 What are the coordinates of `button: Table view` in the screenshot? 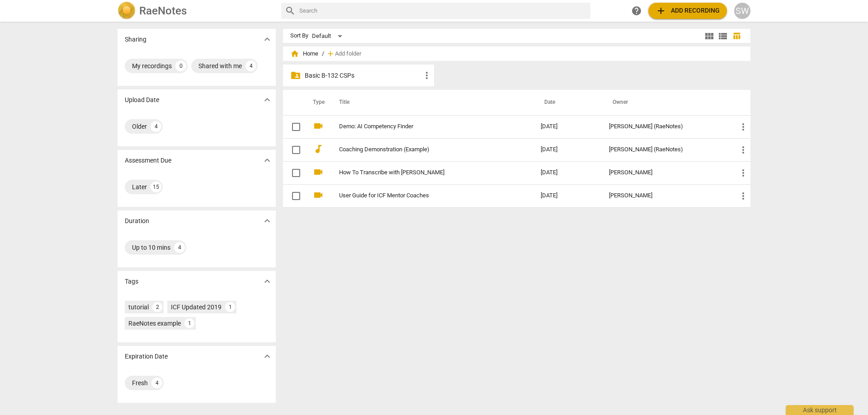 It's located at (737, 36).